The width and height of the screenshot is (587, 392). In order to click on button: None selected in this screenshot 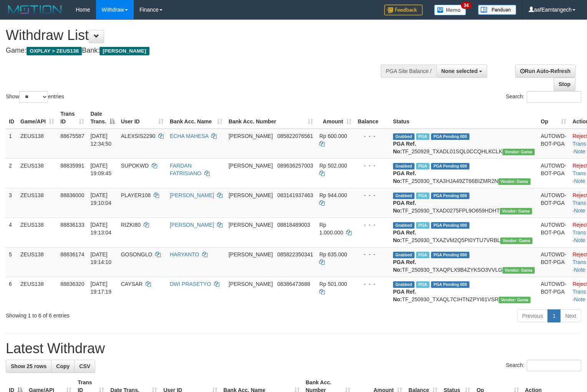, I will do `click(462, 71)`.